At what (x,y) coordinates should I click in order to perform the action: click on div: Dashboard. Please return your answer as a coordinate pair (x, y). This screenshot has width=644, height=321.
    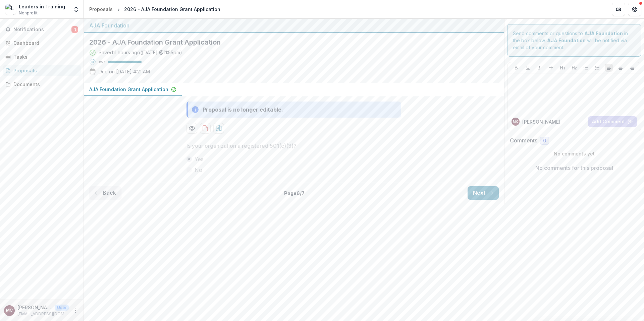
    Looking at the image, I should click on (44, 43).